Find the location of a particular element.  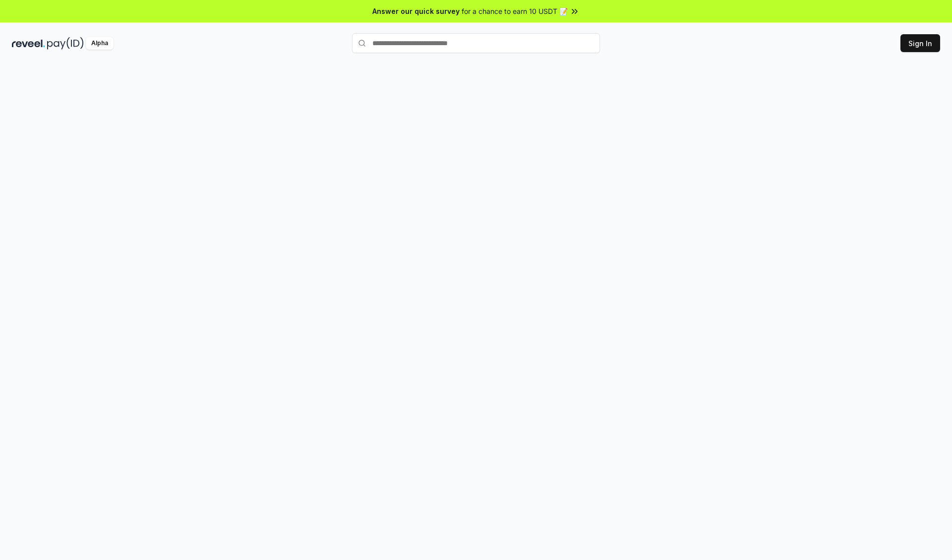

button: Sign In is located at coordinates (920, 43).